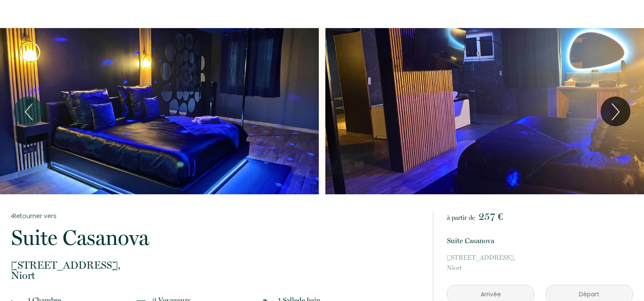 The image size is (644, 301). I want to click on a: Retourner vers, so click(216, 216).